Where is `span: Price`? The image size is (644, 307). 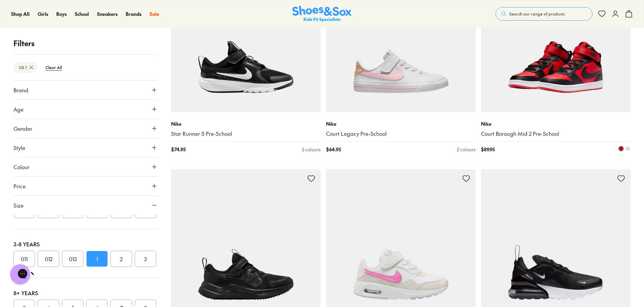
span: Price is located at coordinates (20, 186).